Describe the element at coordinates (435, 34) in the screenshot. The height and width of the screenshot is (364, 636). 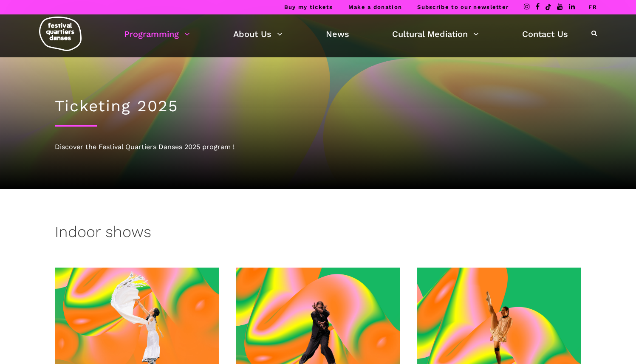
I see `a: Cultural Mediation` at that location.